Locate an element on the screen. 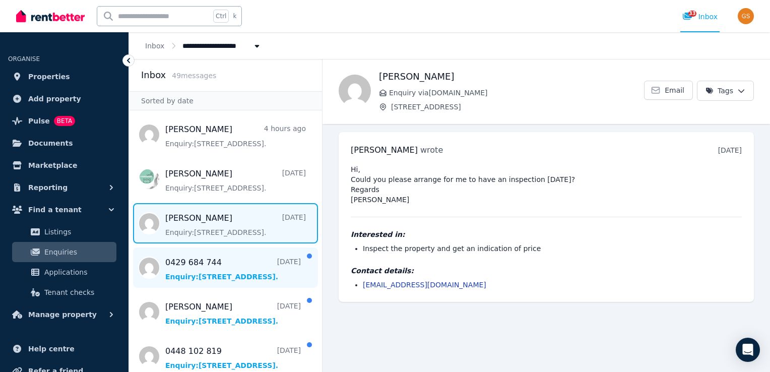 The width and height of the screenshot is (770, 372). div: Sorted by date is located at coordinates (225, 101).